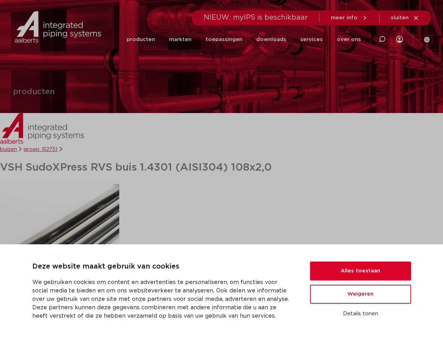 This screenshot has height=337, width=443. What do you see at coordinates (399, 39) in the screenshot?
I see `div: my IPS` at bounding box center [399, 39].